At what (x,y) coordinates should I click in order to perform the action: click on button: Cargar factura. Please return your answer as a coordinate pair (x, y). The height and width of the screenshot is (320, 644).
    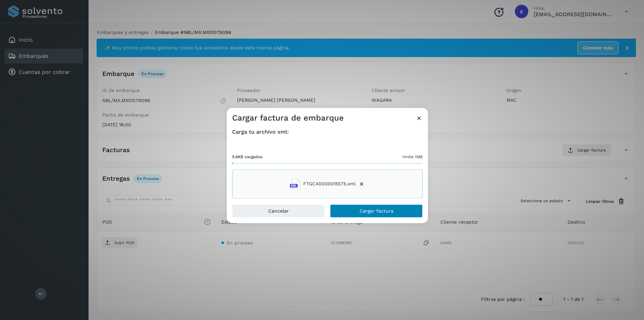
    Looking at the image, I should click on (376, 211).